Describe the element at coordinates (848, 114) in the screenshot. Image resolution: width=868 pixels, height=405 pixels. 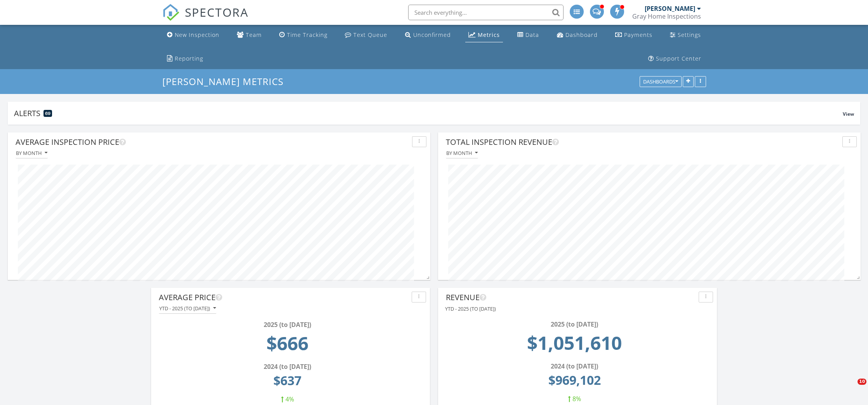
I see `span: View` at that location.